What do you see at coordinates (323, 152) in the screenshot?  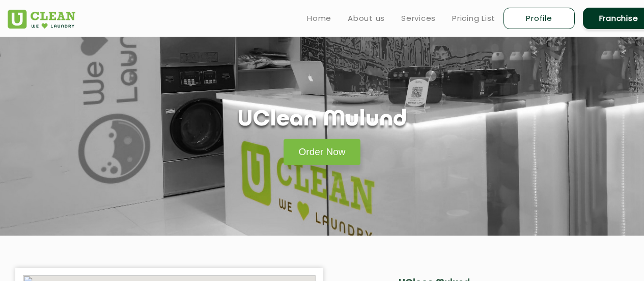 I see `a: Order Now` at bounding box center [323, 152].